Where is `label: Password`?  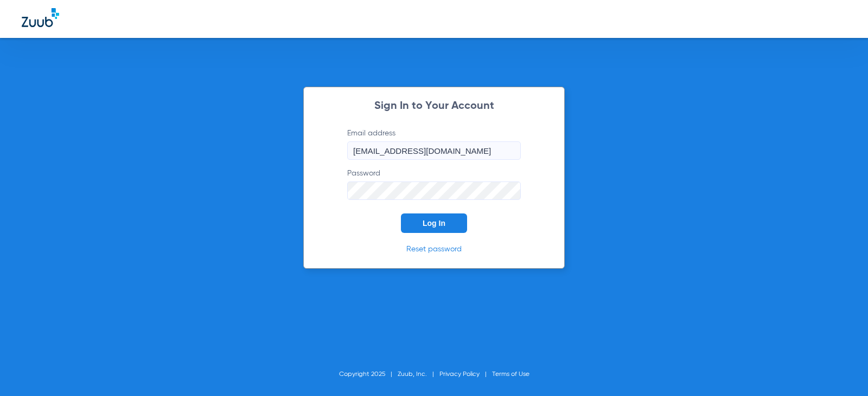 label: Password is located at coordinates (434, 183).